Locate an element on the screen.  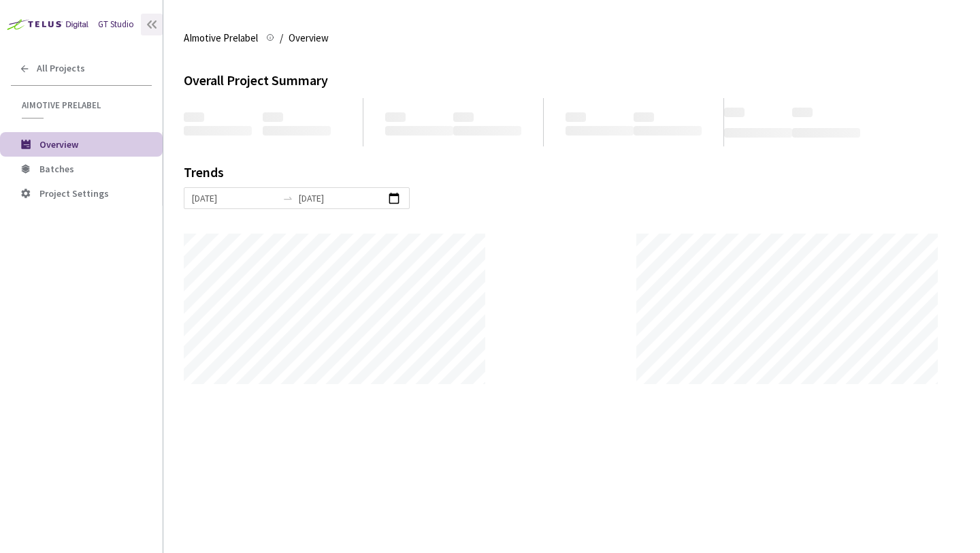
input: Start date is located at coordinates (234, 198).